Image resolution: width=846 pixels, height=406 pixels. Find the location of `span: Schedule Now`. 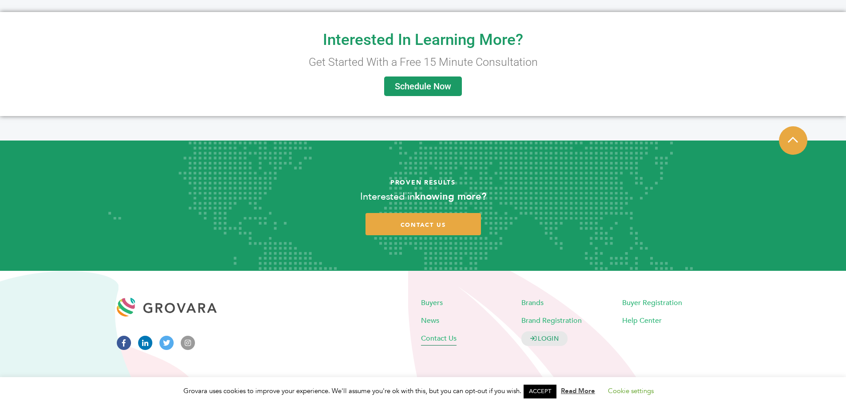

span: Schedule Now is located at coordinates (423, 86).